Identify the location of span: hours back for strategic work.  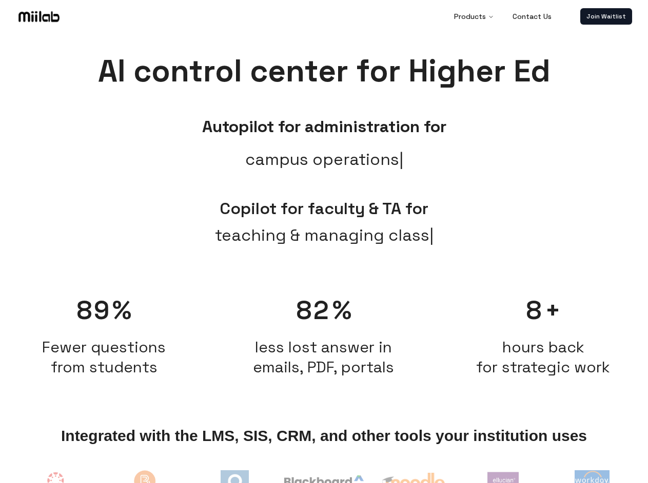
(542, 357).